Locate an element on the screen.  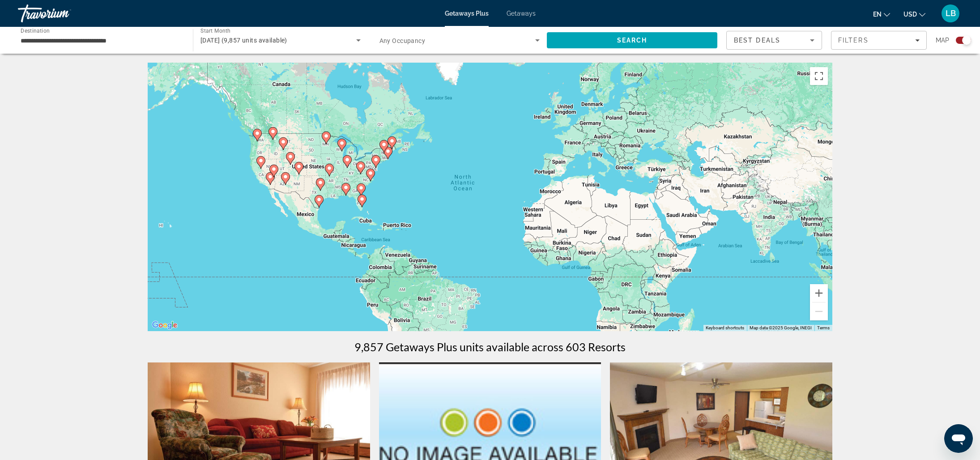
button: User Menu is located at coordinates (950, 13).